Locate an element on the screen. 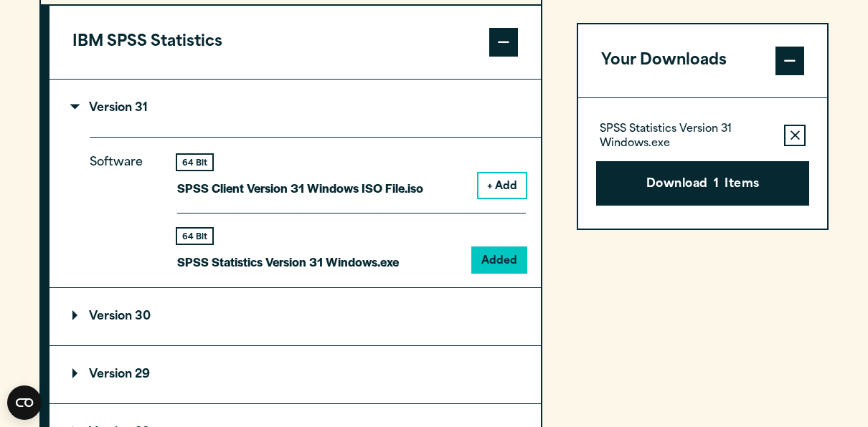 The image size is (868, 427). summary: Version 30 is located at coordinates (295, 317).